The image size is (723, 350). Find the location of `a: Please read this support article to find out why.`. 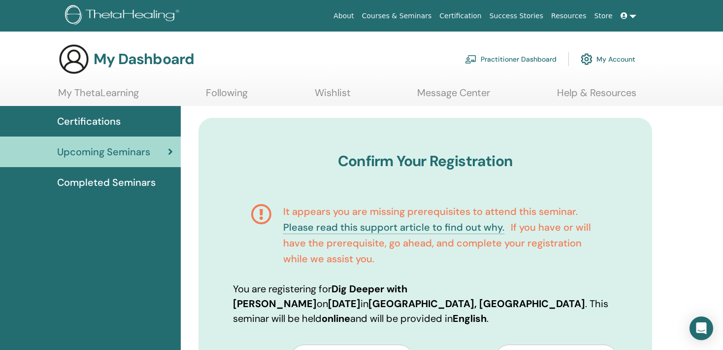

a: Please read this support article to find out why. is located at coordinates (394, 227).